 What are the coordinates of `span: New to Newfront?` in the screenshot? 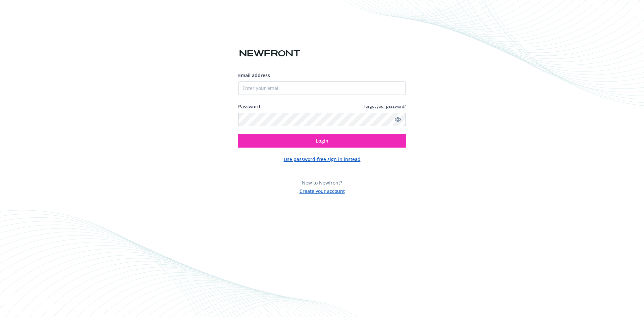 It's located at (322, 183).